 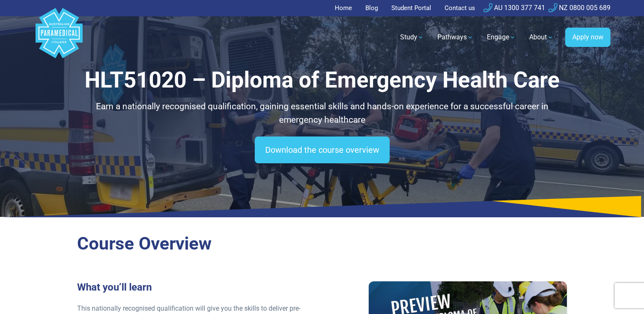 I want to click on h1: HLT51020 – Diploma of Emergency Health Care, so click(x=322, y=80).